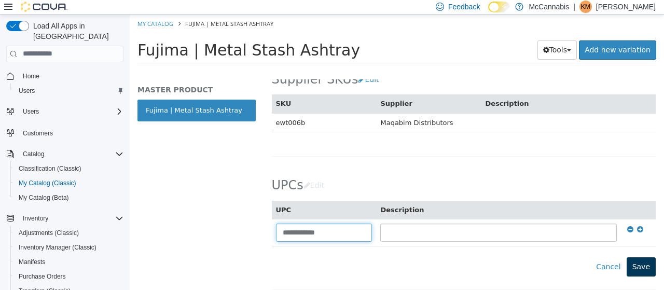 The width and height of the screenshot is (664, 290). What do you see at coordinates (32, 262) in the screenshot?
I see `a: Manifests` at bounding box center [32, 262].